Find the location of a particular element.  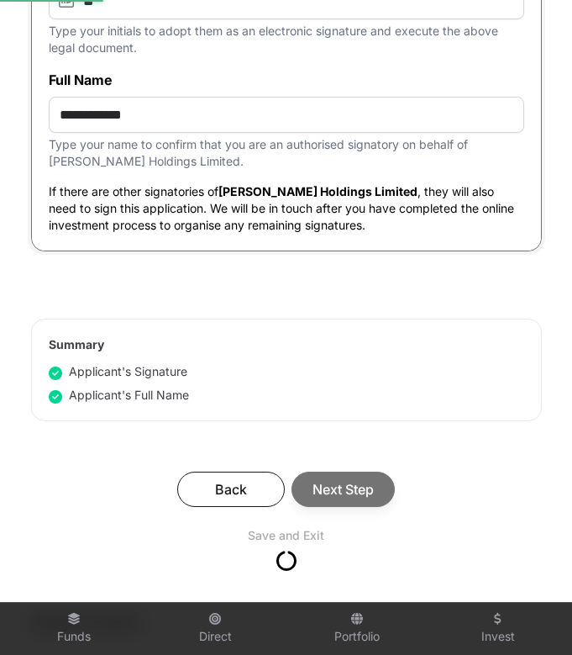

a: Funds is located at coordinates (74, 629).